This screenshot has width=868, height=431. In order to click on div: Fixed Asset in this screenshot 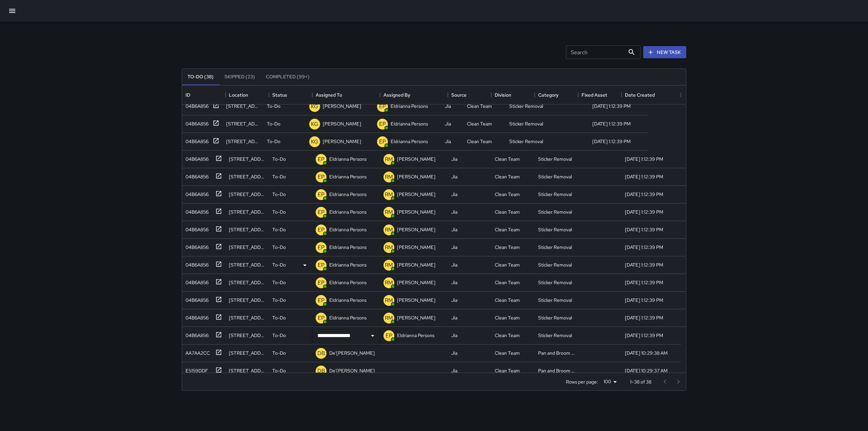, I will do `click(600, 95)`.